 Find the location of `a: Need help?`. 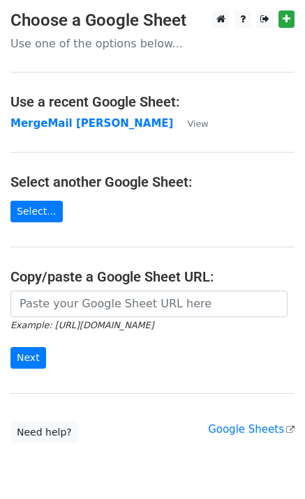

a: Need help? is located at coordinates (44, 432).